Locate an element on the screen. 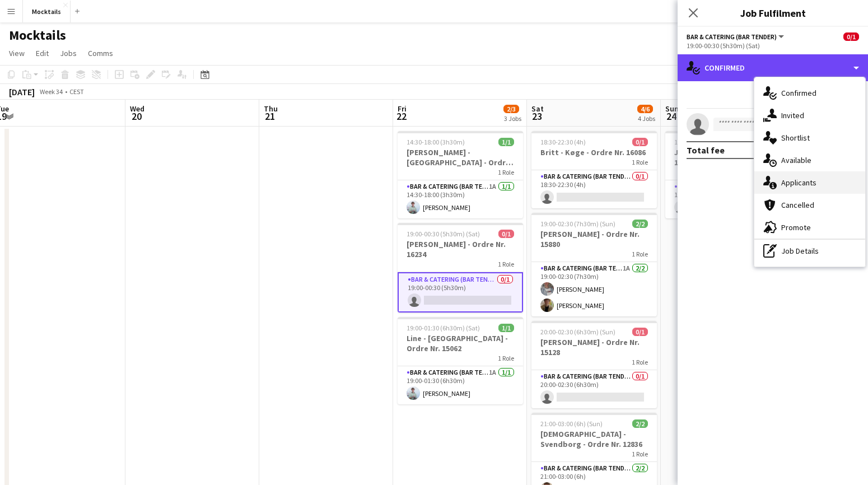 This screenshot has height=485, width=868. app-card-role: Bar & Catering (Bar Tender)0/118:30-22:30 (4h) is located at coordinates (594, 190).